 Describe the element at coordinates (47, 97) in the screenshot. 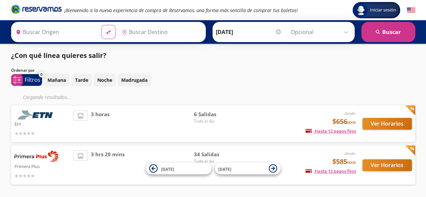

I see `em: Cargando resultados ...` at that location.